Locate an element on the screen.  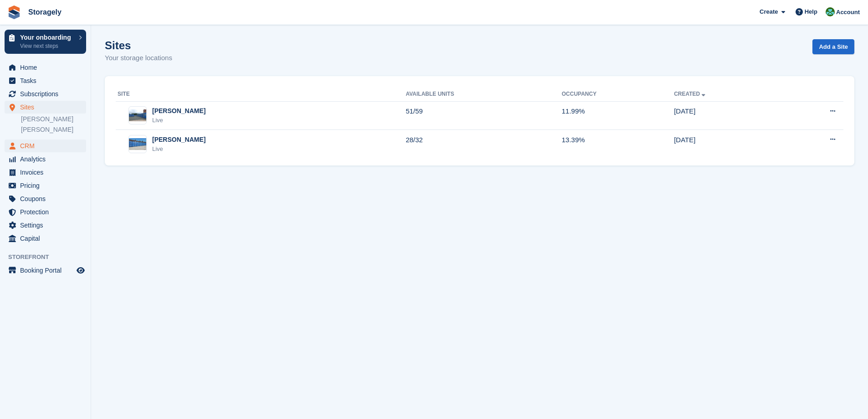
p: Your storage locations is located at coordinates (138, 58).